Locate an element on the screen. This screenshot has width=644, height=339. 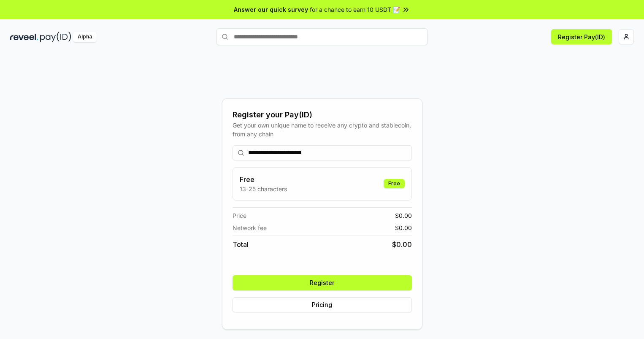
div: Get your own unique name to receive any crypto and stablecoin, from any chain is located at coordinates (322, 130).